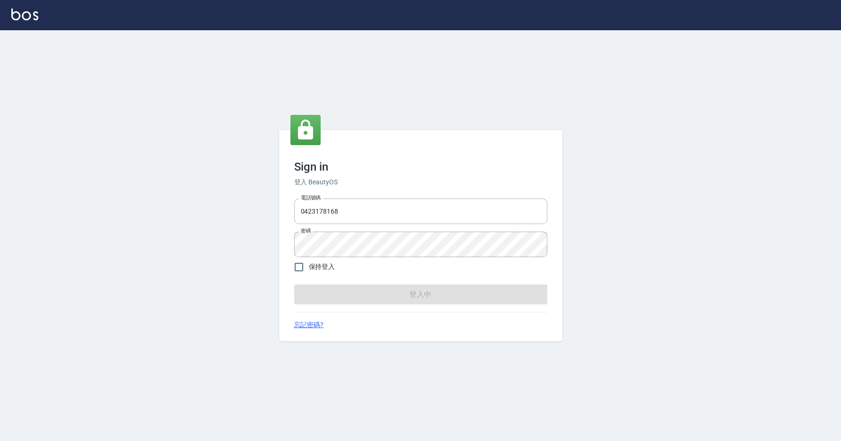 The width and height of the screenshot is (841, 441). Describe the element at coordinates (322, 266) in the screenshot. I see `span: 保持登入` at that location.